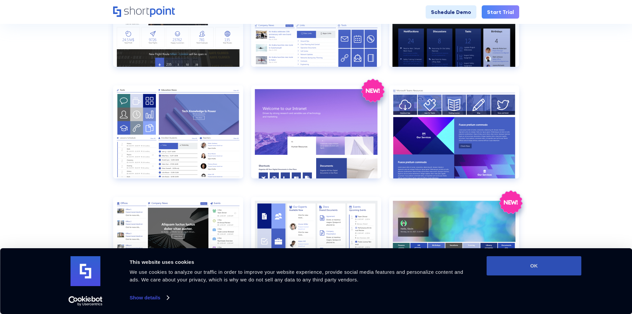 The width and height of the screenshot is (632, 314). I want to click on span: We use cookies to analyze our traffic in order to improve your website experience, provide social..., so click(297, 276).